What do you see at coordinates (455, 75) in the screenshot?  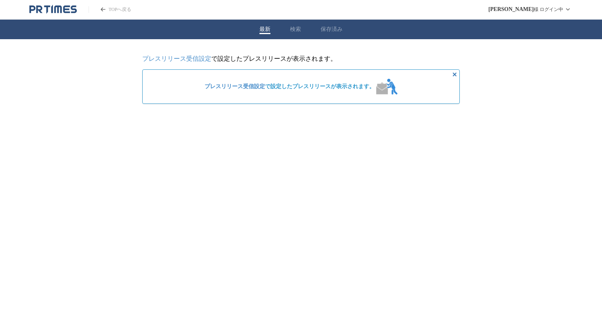 I see `button: 非表示にする` at bounding box center [455, 75].